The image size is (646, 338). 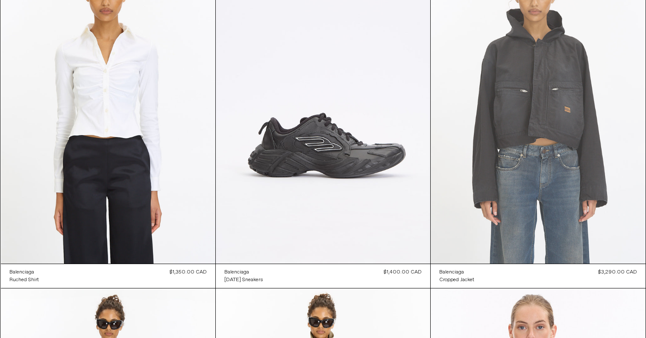 I want to click on div: $3,290.00 CAD, so click(x=617, y=272).